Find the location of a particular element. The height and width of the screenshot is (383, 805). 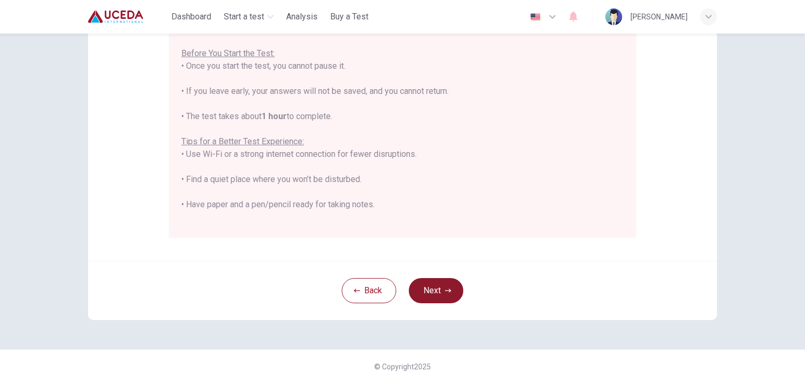

button: Next is located at coordinates (436, 290).